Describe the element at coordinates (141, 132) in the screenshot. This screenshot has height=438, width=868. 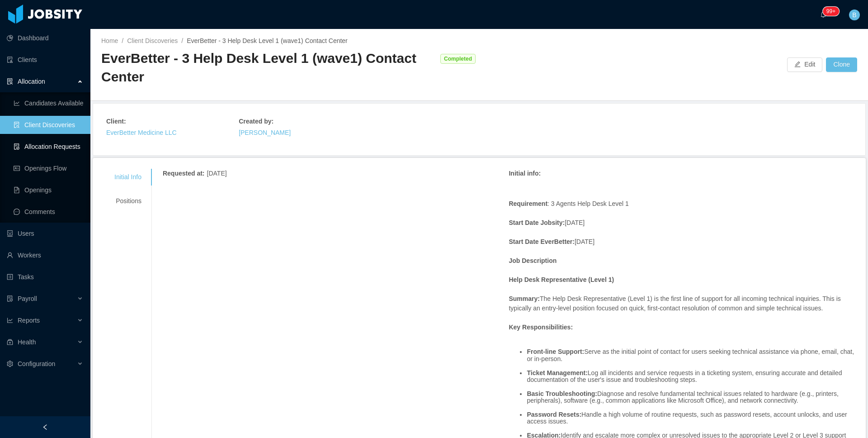
I see `a: EverBetter Medicine LLC` at that location.